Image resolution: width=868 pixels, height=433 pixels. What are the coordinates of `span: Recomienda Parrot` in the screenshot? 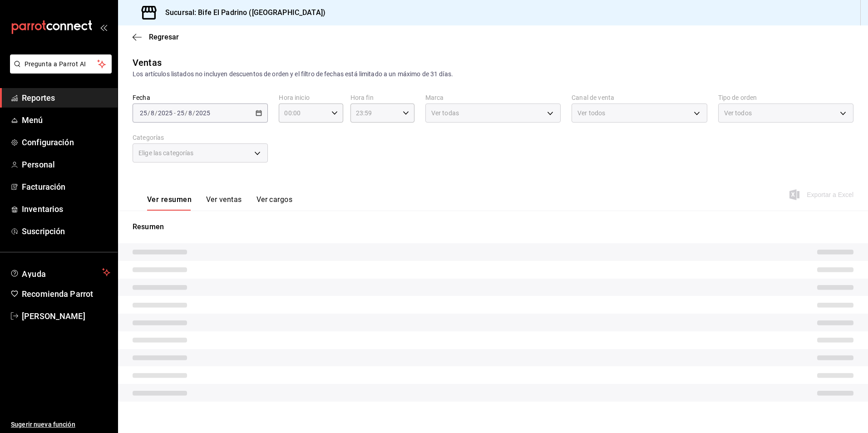 It's located at (66, 294).